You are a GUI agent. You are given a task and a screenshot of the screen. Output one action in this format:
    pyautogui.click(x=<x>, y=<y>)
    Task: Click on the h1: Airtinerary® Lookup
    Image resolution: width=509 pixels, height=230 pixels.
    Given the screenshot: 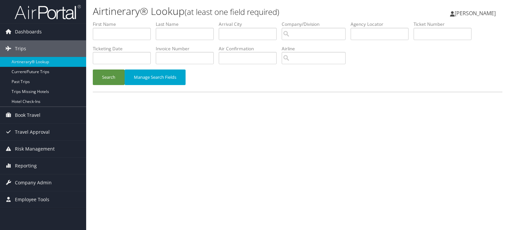 What is the action you would take?
    pyautogui.click(x=229, y=11)
    